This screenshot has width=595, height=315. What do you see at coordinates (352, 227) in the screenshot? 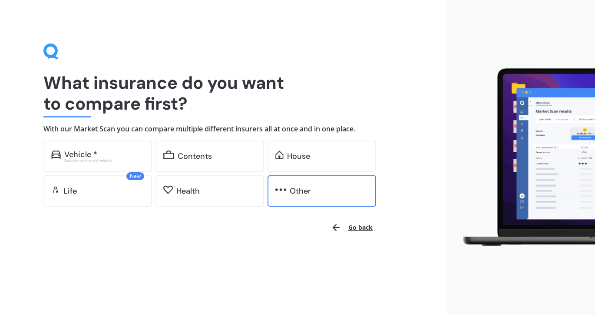
I see `button: Go back` at bounding box center [352, 227].